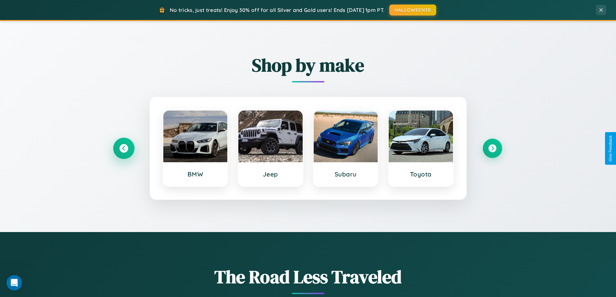  What do you see at coordinates (412, 10) in the screenshot?
I see `button: HALLOWEEN30` at bounding box center [412, 10].